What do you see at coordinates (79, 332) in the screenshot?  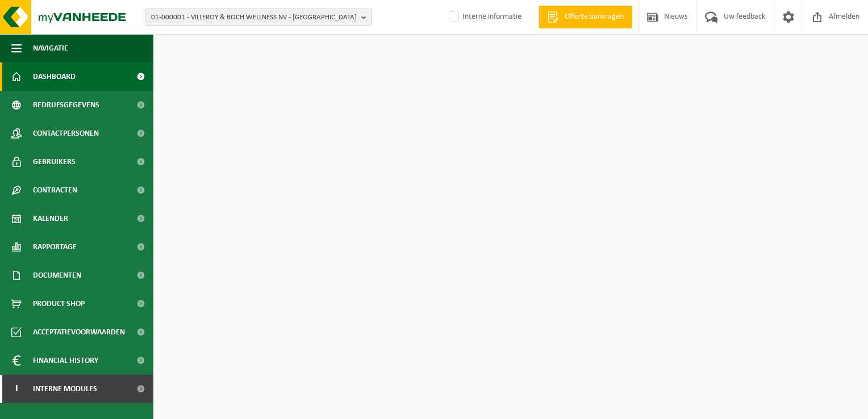 I see `span: Acceptatievoorwaarden` at bounding box center [79, 332].